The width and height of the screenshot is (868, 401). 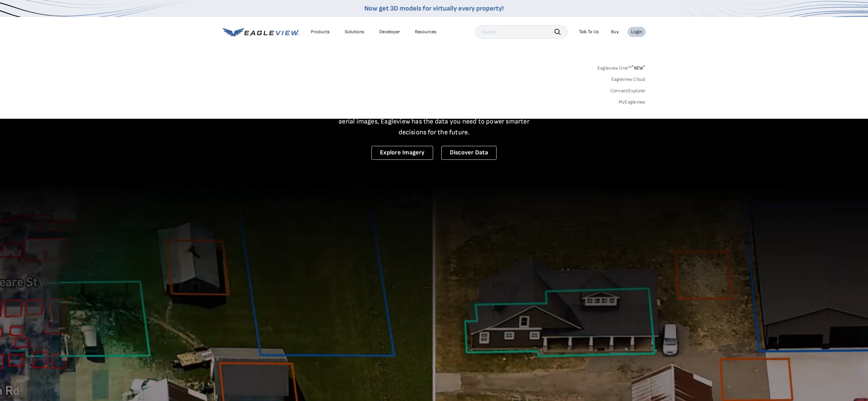 What do you see at coordinates (402, 153) in the screenshot?
I see `a: Explore Imagery` at bounding box center [402, 153].